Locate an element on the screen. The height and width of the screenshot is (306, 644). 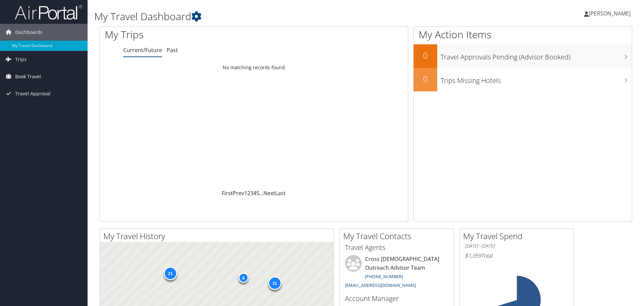
a: Next is located at coordinates (269, 194).